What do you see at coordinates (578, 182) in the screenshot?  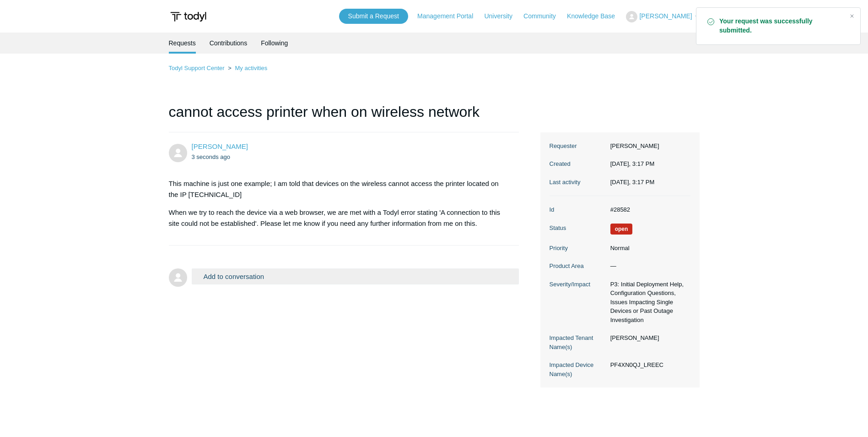 I see `dt: Last activity` at bounding box center [578, 182].